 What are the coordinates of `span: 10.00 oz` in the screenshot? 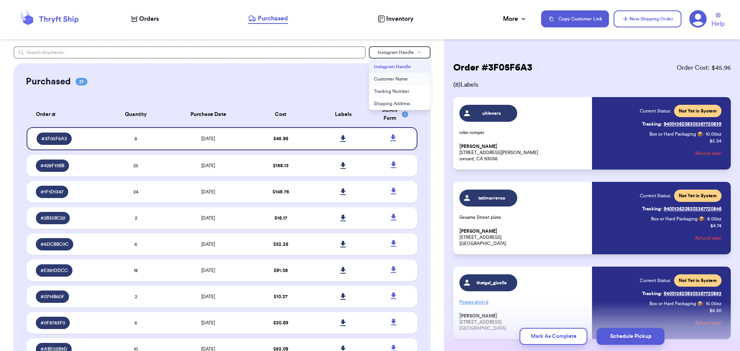 It's located at (713, 134).